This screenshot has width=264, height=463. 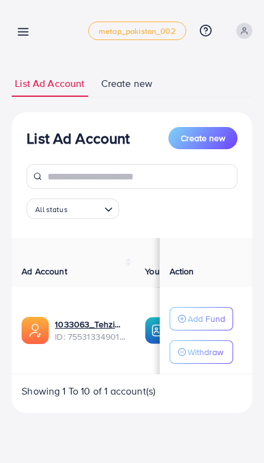 What do you see at coordinates (203, 138) in the screenshot?
I see `button: Create new` at bounding box center [203, 138].